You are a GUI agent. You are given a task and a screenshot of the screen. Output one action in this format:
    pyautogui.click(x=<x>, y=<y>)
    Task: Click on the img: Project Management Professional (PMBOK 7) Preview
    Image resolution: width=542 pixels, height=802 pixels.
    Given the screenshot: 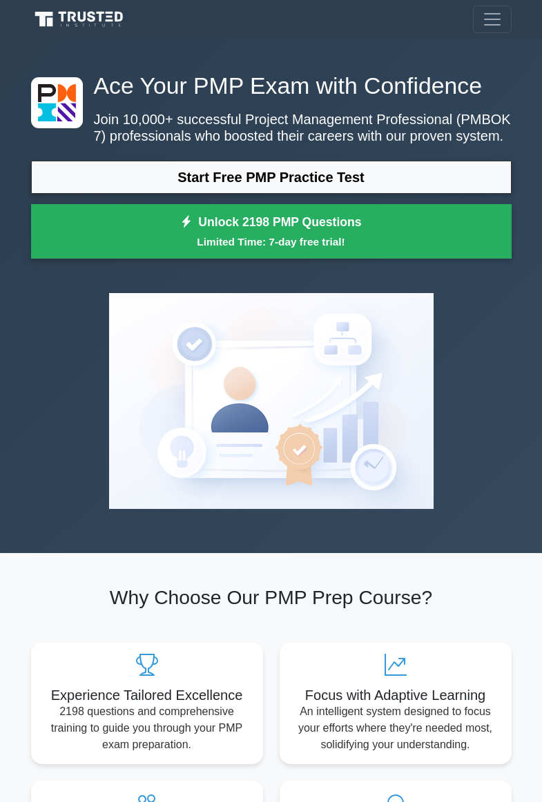 What is the action you would take?
    pyautogui.click(x=271, y=401)
    